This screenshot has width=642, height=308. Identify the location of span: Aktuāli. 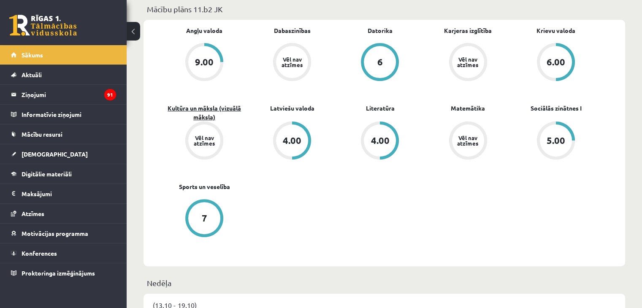
(32, 75).